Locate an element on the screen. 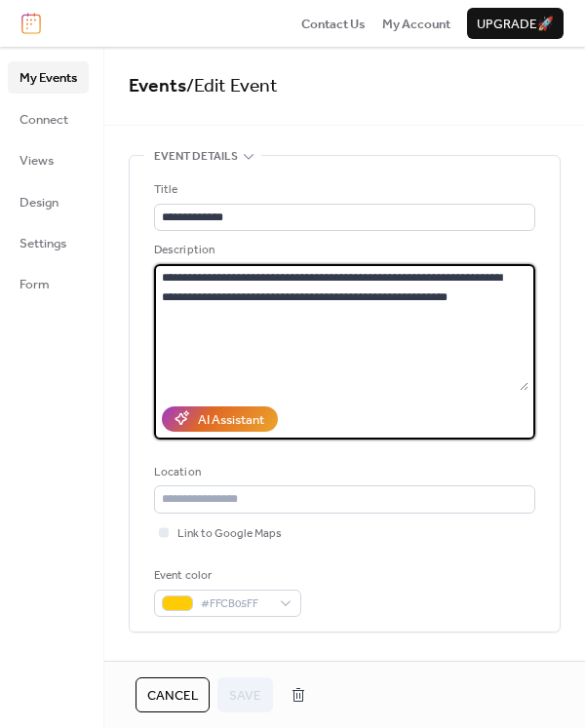  a: Settings is located at coordinates (48, 242).